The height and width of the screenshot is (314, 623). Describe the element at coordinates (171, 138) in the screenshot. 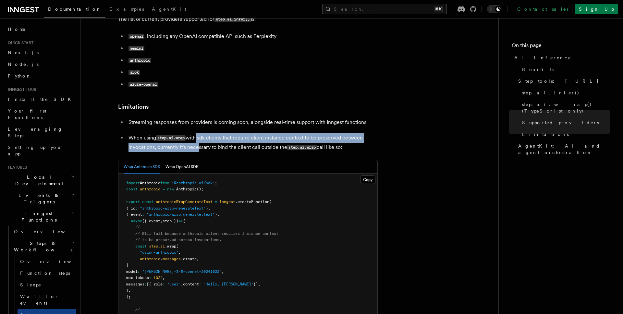

I see `code: step.ai.wrap` at that location.